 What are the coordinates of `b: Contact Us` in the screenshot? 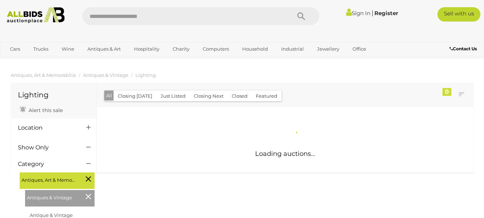 It's located at (464, 48).